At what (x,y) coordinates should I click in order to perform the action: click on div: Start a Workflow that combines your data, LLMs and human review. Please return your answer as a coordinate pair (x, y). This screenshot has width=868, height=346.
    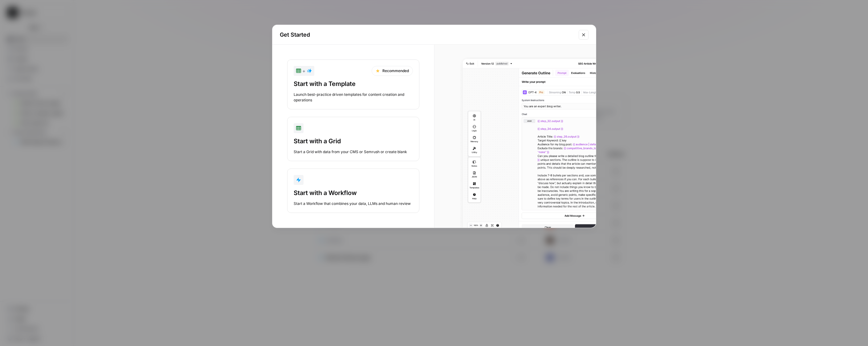
    Looking at the image, I should click on (353, 203).